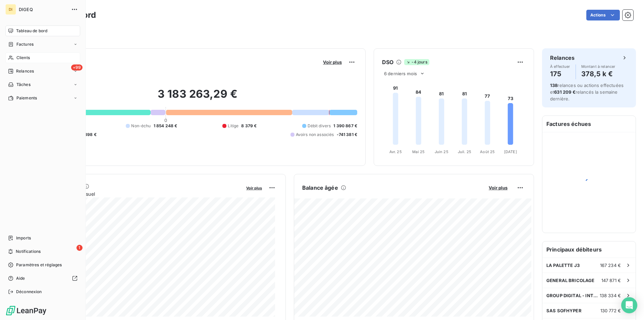 The image size is (644, 320). Describe the element at coordinates (464, 152) in the screenshot. I see `tspan: Juil. 25` at that location.